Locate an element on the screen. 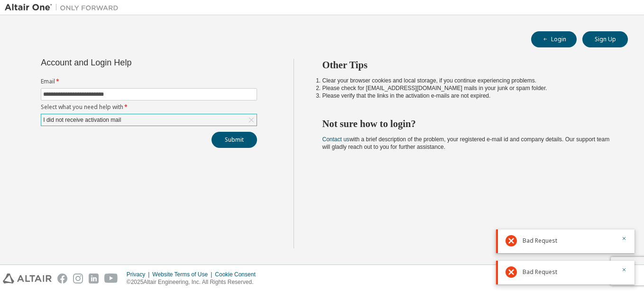 The image size is (644, 292). img: linkedin.svg is located at coordinates (94, 279).